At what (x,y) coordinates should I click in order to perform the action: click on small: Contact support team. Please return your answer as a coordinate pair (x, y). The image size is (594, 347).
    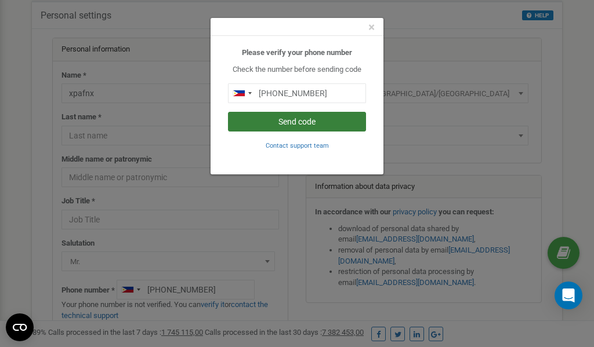
    Looking at the image, I should click on (297, 146).